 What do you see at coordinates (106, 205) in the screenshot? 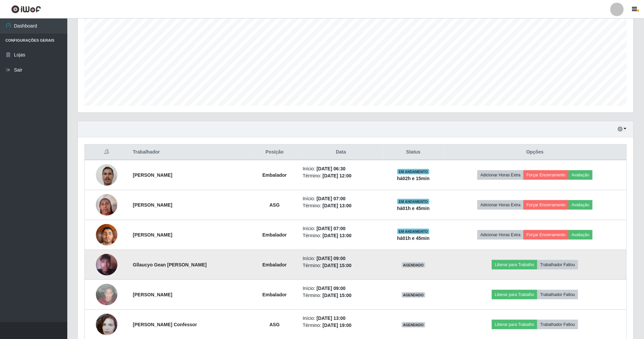
I see `img: 1737744028032.jpeg` at bounding box center [106, 205].